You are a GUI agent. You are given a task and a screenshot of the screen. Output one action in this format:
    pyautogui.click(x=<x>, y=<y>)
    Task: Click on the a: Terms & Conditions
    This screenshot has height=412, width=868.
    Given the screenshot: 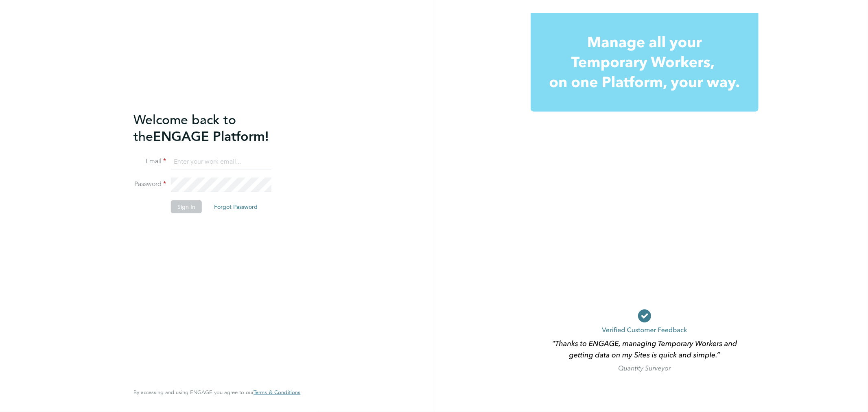 What is the action you would take?
    pyautogui.click(x=277, y=392)
    